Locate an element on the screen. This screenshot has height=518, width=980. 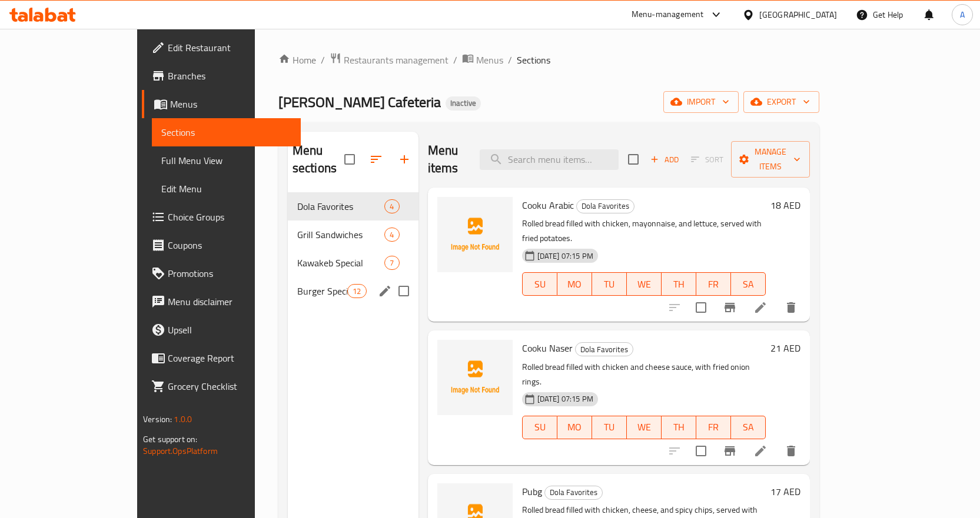
a: Coupons is located at coordinates (221, 245).